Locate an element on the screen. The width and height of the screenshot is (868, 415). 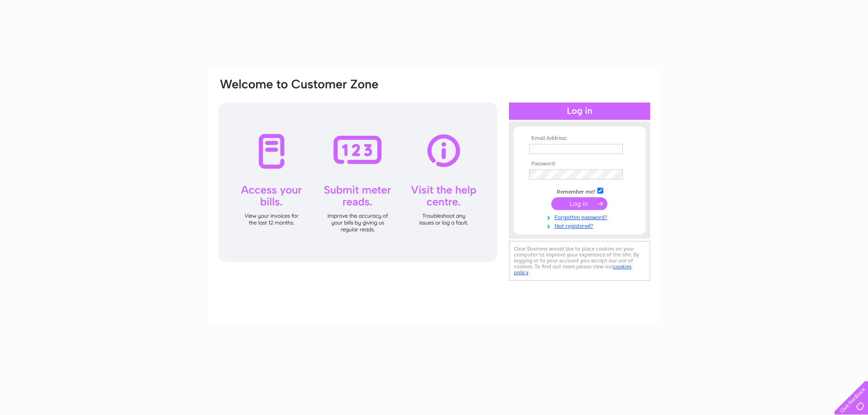
div: Clear Business would like to place cookies on your computer to improve your experience of the sit... is located at coordinates (580, 261).